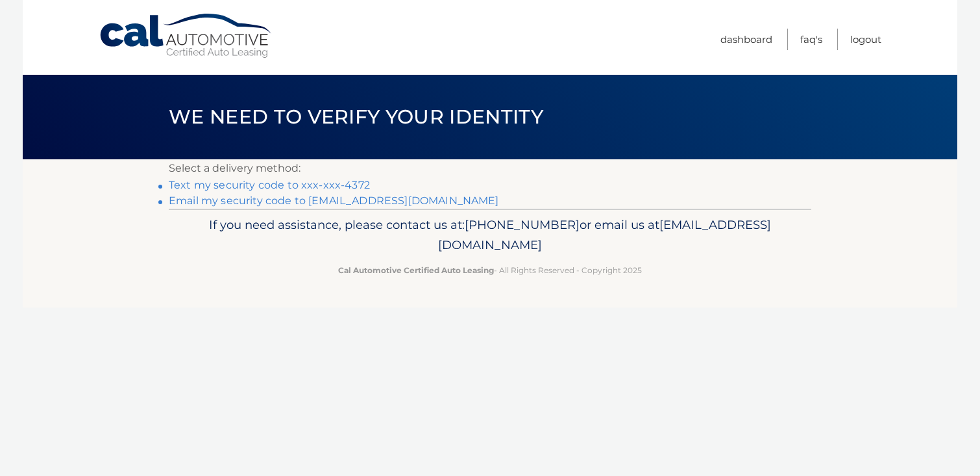  I want to click on p: - All Rights Reserved - Copyright 2025, so click(490, 270).